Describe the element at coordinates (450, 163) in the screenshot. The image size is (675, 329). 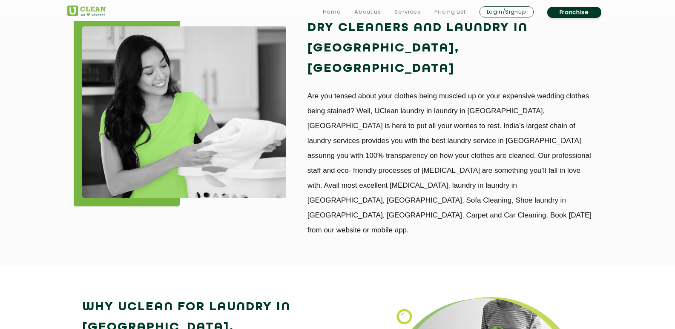
I see `p: Are you tensed about your clothes being muscled up or your expensive wedding clothes being staine...` at that location.